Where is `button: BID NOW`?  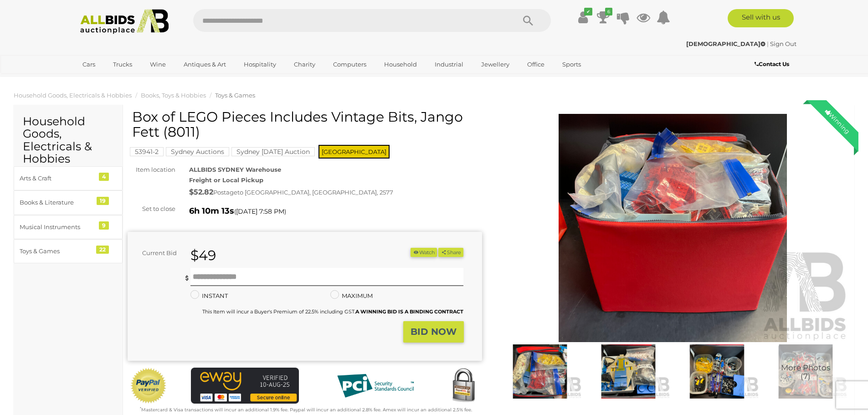 button: BID NOW is located at coordinates (434, 332).